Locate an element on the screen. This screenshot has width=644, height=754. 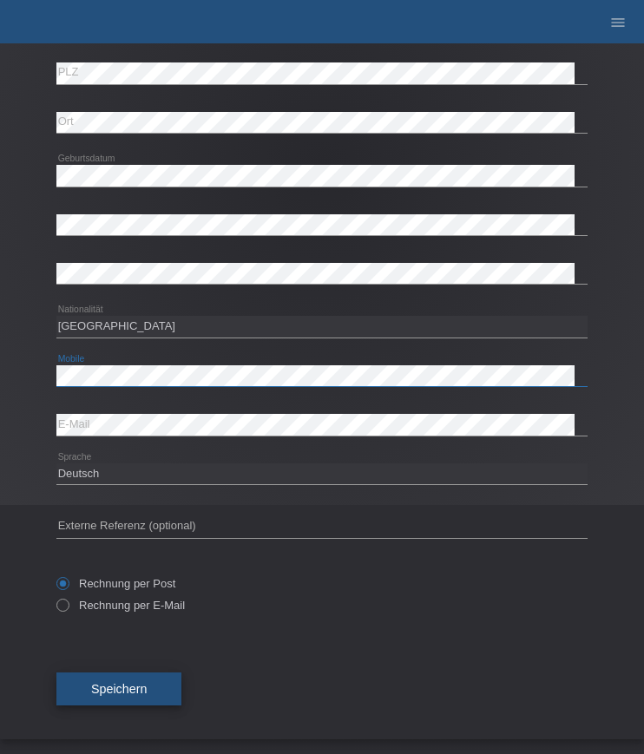
input: Rechnung per Post is located at coordinates (62, 587).